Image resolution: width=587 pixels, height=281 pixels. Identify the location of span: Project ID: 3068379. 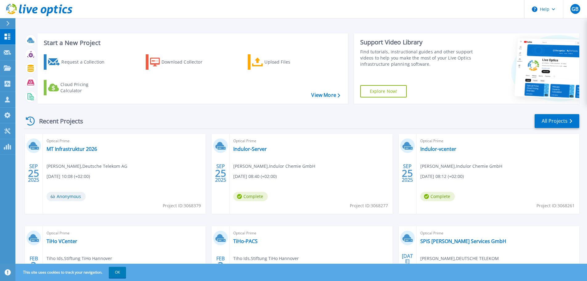
(182, 205).